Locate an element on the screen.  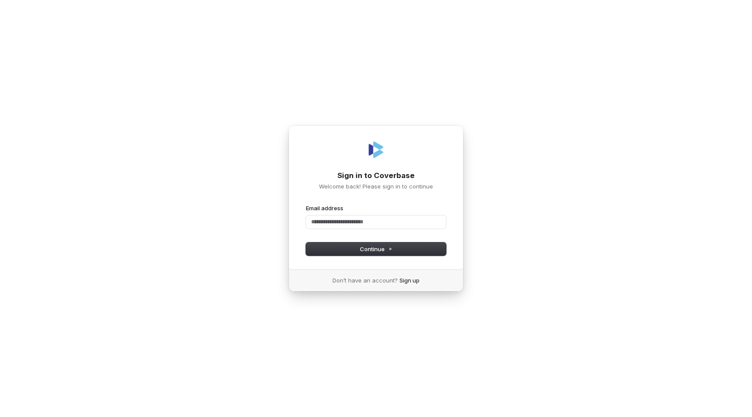
label: Email address is located at coordinates (325, 208).